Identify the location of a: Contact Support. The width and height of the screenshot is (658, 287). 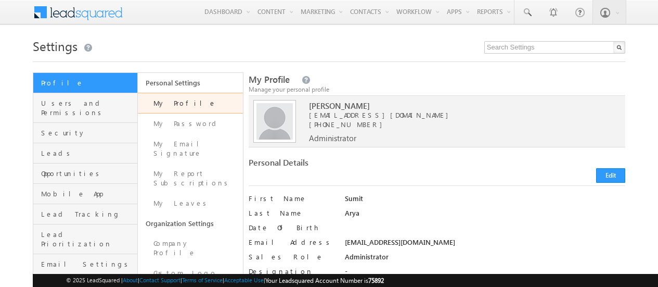
(160, 279).